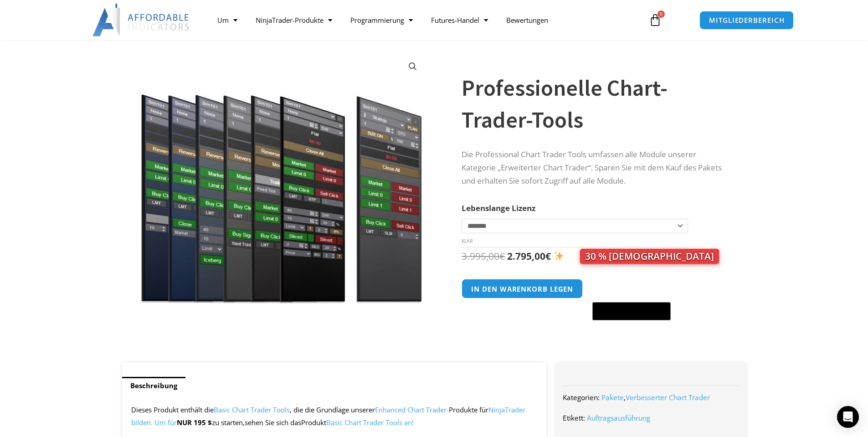 The width and height of the screenshot is (868, 437). I want to click on a: Vollbild-Bildergalerie anzeigen, so click(413, 66).